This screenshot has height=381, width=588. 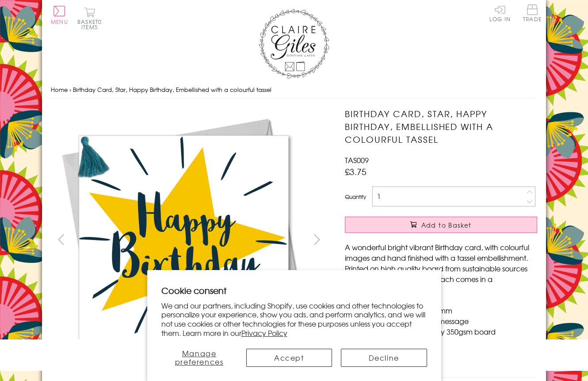 I want to click on p: We and our partners, including Shopify, use cookies and other technologies to personalize your ex..., so click(x=294, y=319).